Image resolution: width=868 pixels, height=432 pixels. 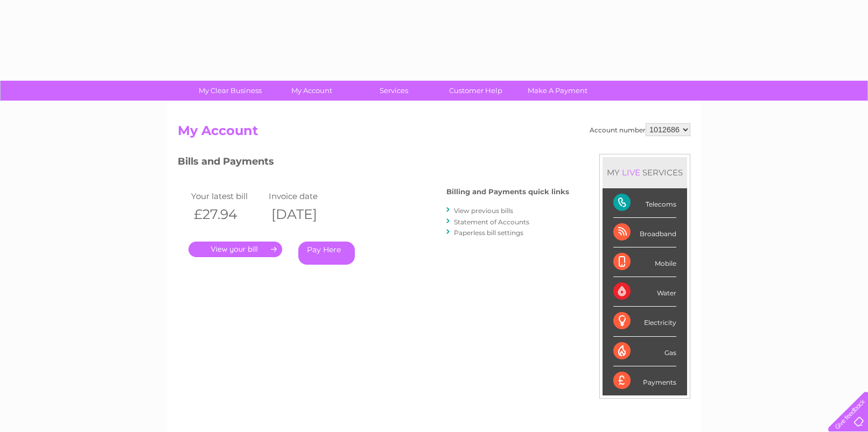 I want to click on a: Paperless bill settings, so click(x=488, y=233).